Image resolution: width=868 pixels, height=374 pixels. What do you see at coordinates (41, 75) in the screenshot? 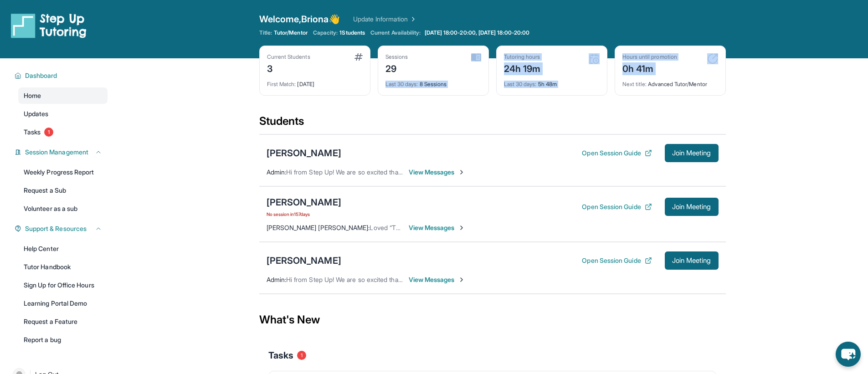
I see `span: Dashboard` at bounding box center [41, 75].